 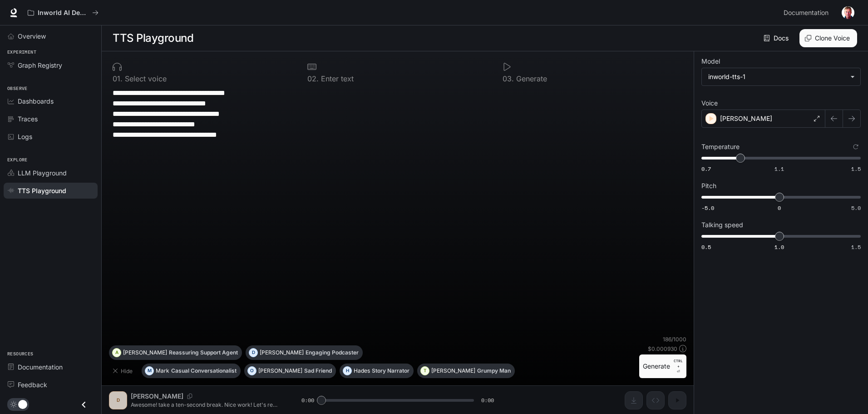 I want to click on button: Reset to default, so click(x=856, y=147).